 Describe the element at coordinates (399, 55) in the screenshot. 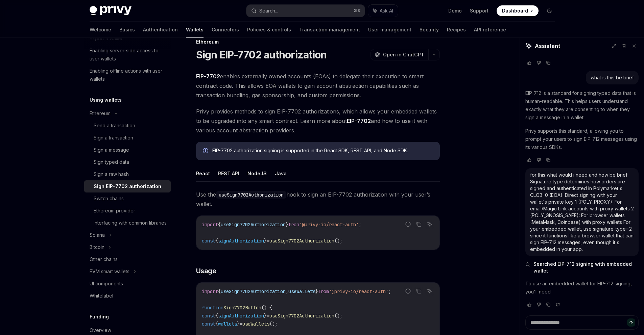

I see `button: Open in ChatGPT` at that location.